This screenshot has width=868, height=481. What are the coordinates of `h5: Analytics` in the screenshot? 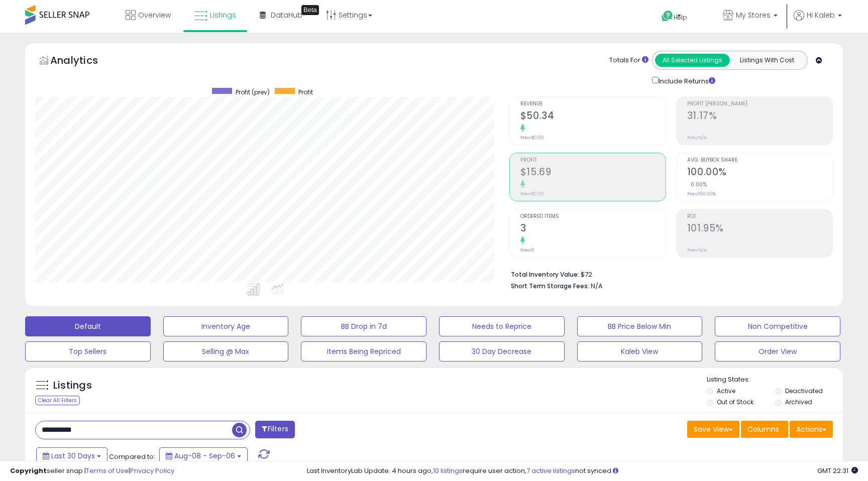 It's located at (84, 61).